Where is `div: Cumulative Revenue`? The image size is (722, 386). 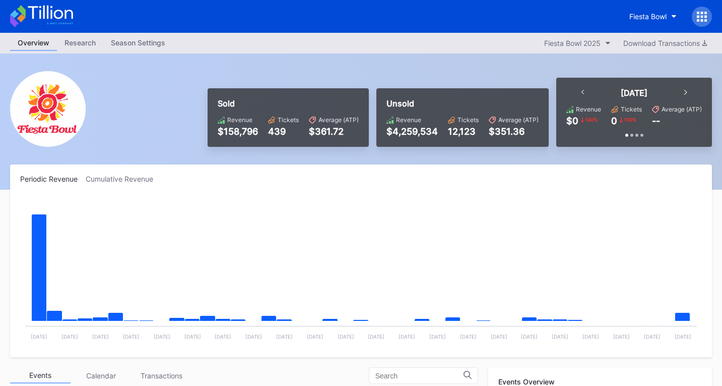 div: Cumulative Revenue is located at coordinates (124, 178).